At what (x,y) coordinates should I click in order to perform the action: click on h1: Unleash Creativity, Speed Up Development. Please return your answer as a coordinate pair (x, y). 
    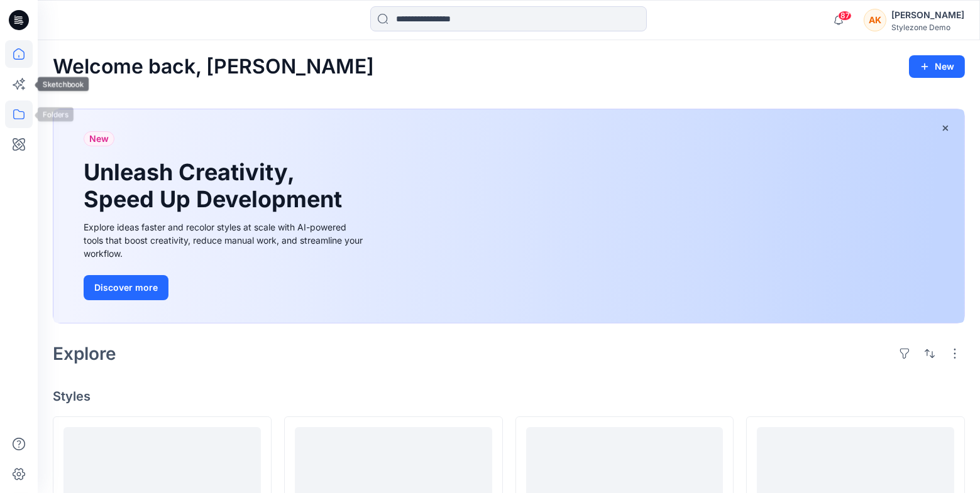
    Looking at the image, I should click on (215, 186).